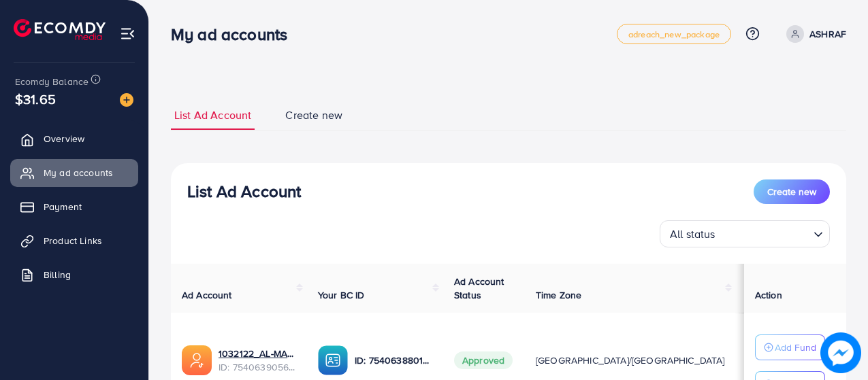 This screenshot has width=868, height=380. Describe the element at coordinates (244, 191) in the screenshot. I see `h3: List Ad Account` at that location.